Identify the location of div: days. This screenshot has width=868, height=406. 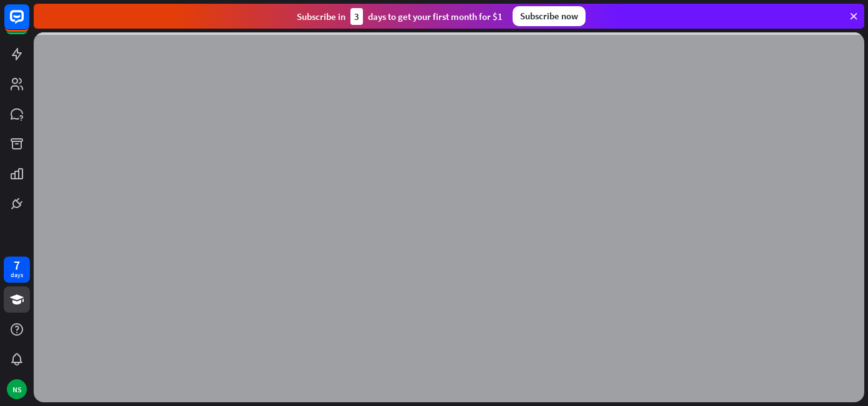
(17, 275).